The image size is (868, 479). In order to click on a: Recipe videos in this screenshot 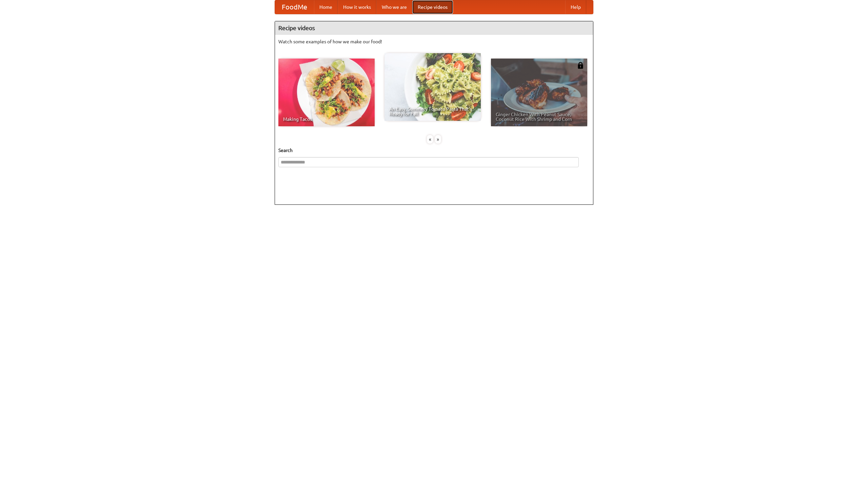, I will do `click(433, 7)`.